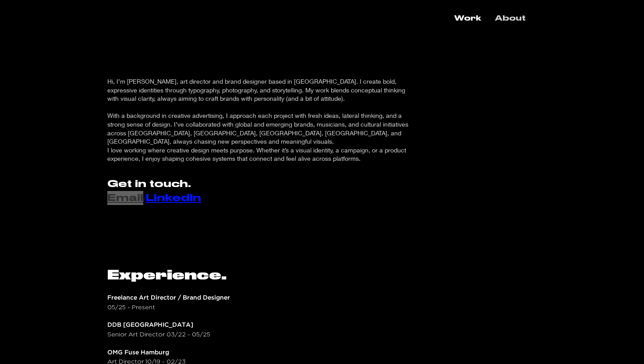 The height and width of the screenshot is (364, 644). What do you see at coordinates (149, 184) in the screenshot?
I see `span: Get in touch.` at bounding box center [149, 184].